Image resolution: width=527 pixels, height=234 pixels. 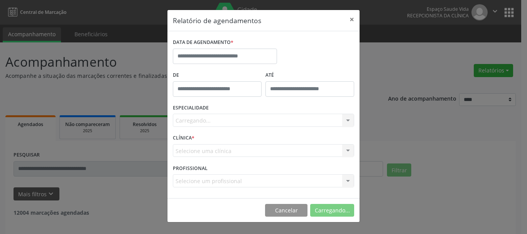 I want to click on label: PROFISSIONAL, so click(x=190, y=168).